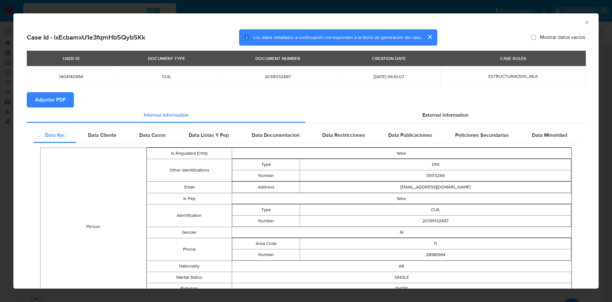  What do you see at coordinates (338, 37) in the screenshot?
I see `span: Los datos detallados a continuación corresponden a la fecha de generación del caso.` at bounding box center [338, 37].